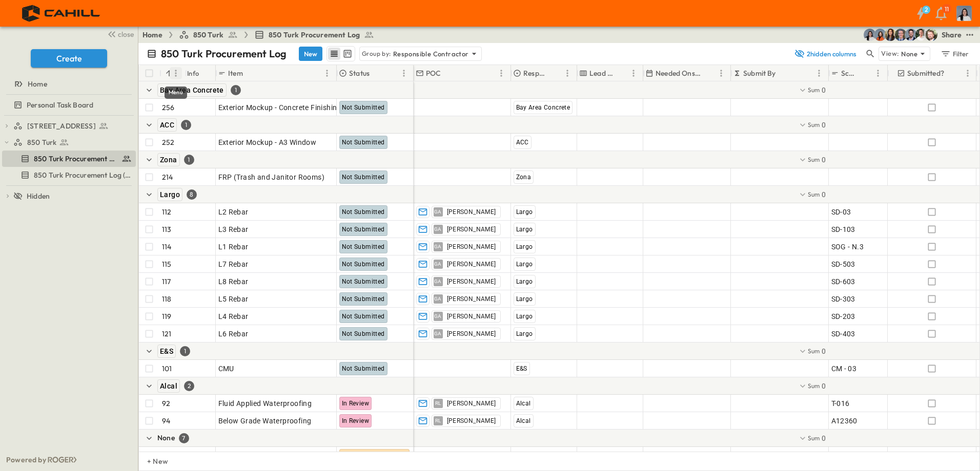 The image size is (980, 471). What do you see at coordinates (233, 317) in the screenshot?
I see `span: L4 Rebar` at bounding box center [233, 317].